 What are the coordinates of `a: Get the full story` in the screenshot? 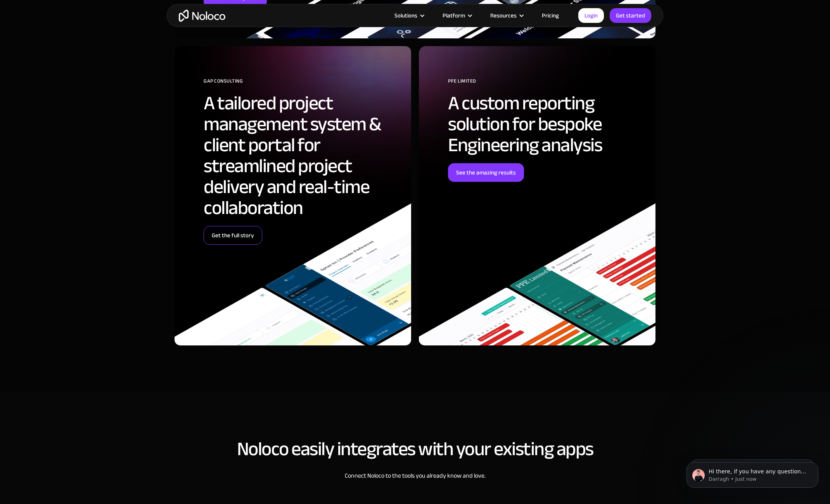 It's located at (232, 235).